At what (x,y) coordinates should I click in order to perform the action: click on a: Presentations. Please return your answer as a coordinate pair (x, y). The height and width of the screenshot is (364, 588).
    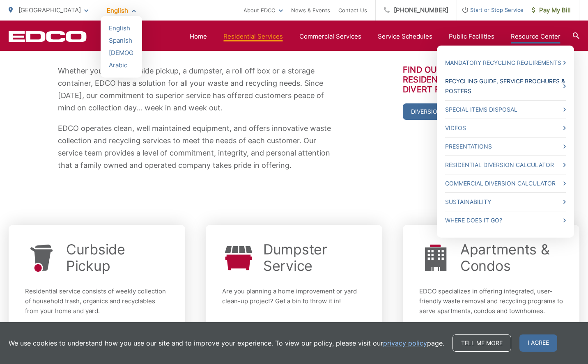
    Looking at the image, I should click on (505, 146).